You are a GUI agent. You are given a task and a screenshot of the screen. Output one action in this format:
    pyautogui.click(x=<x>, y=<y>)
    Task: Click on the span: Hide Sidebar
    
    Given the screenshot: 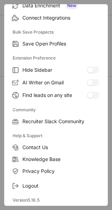 What is the action you would take?
    pyautogui.click(x=55, y=70)
    